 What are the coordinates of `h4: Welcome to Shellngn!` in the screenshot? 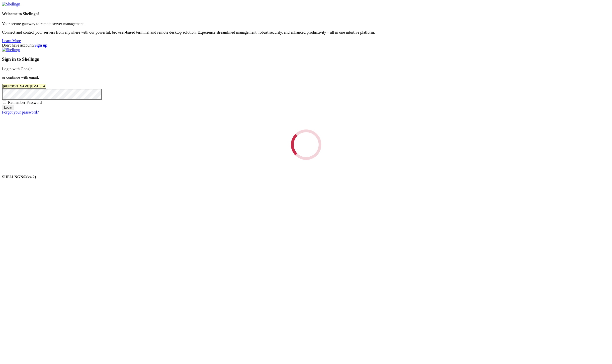 It's located at (306, 14).